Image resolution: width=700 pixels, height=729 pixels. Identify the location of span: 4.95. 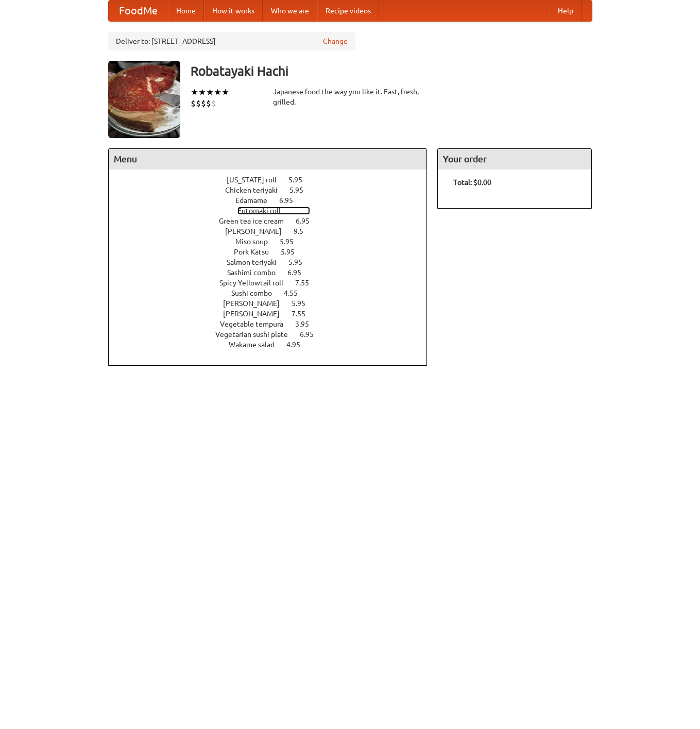
(298, 345).